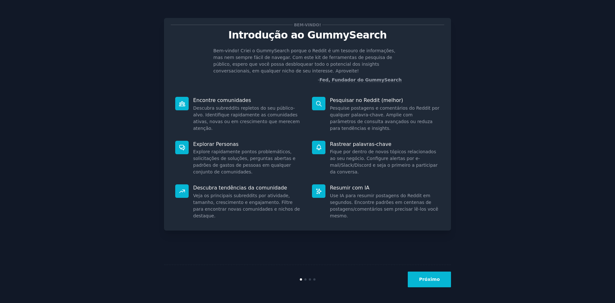 This screenshot has width=615, height=303. Describe the element at coordinates (429, 279) in the screenshot. I see `font: Próximo` at that location.